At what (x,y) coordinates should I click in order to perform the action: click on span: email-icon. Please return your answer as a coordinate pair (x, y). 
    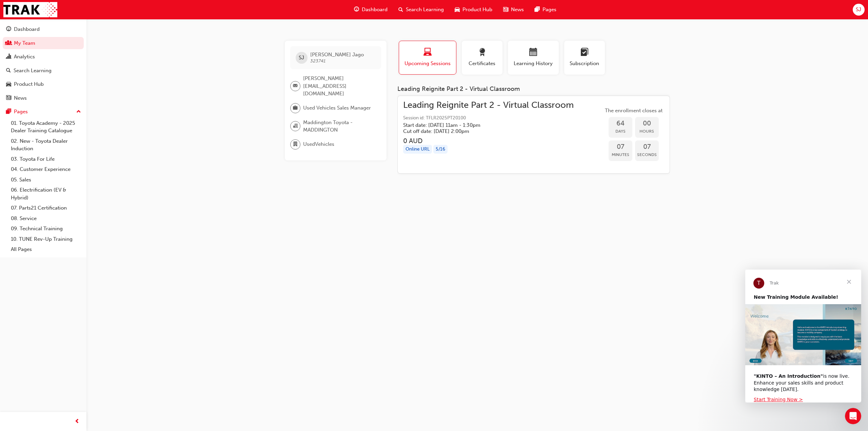
    Looking at the image, I should click on (295, 86).